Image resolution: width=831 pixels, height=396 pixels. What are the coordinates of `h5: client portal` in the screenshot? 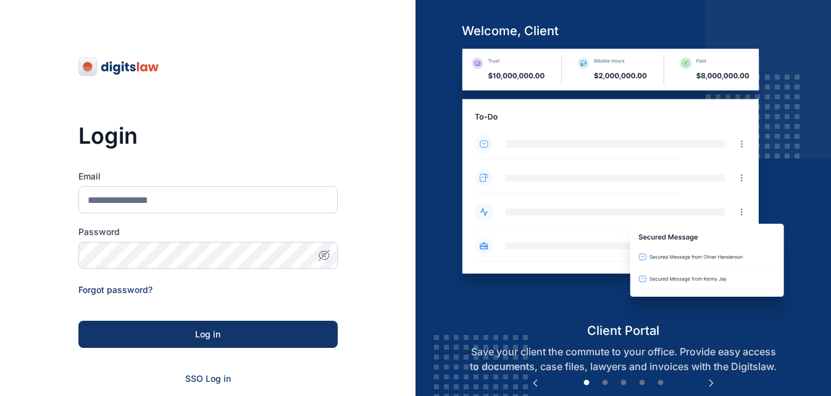 It's located at (623, 331).